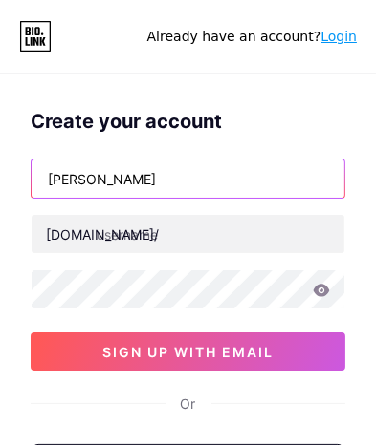 This screenshot has width=376, height=445. I want to click on span: sign up with email, so click(187, 352).